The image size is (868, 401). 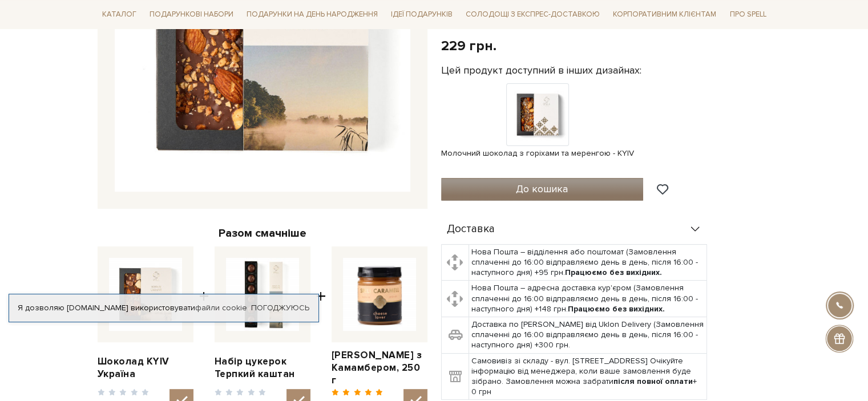 What do you see at coordinates (541, 189) in the screenshot?
I see `span: До кошика` at bounding box center [541, 189].